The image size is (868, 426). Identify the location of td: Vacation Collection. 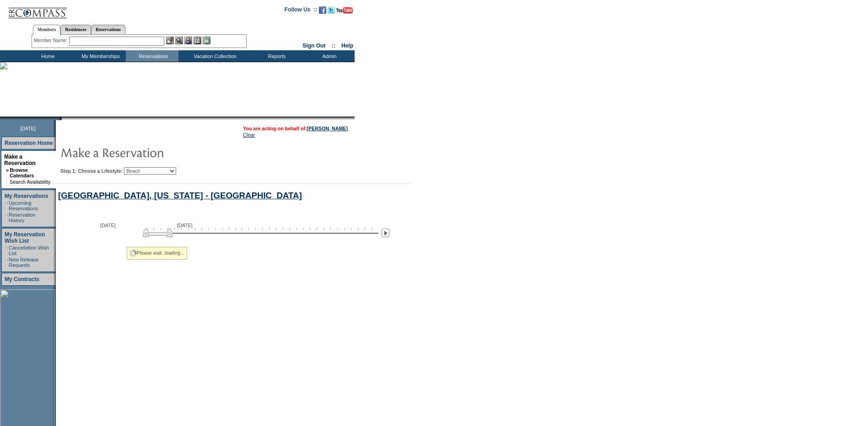
(213, 56).